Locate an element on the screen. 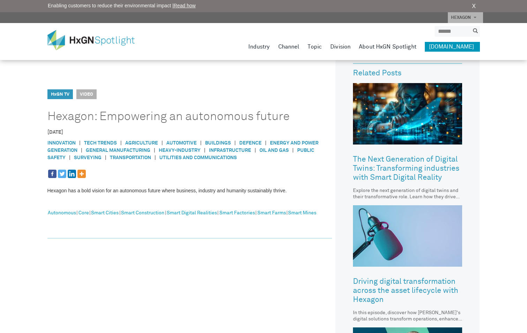  h3: Related Posts is located at coordinates (407, 73).